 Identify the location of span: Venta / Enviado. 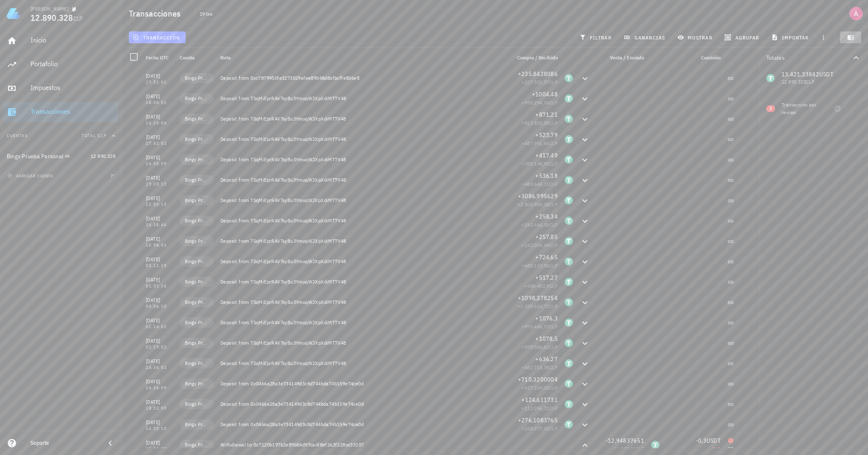
(627, 57).